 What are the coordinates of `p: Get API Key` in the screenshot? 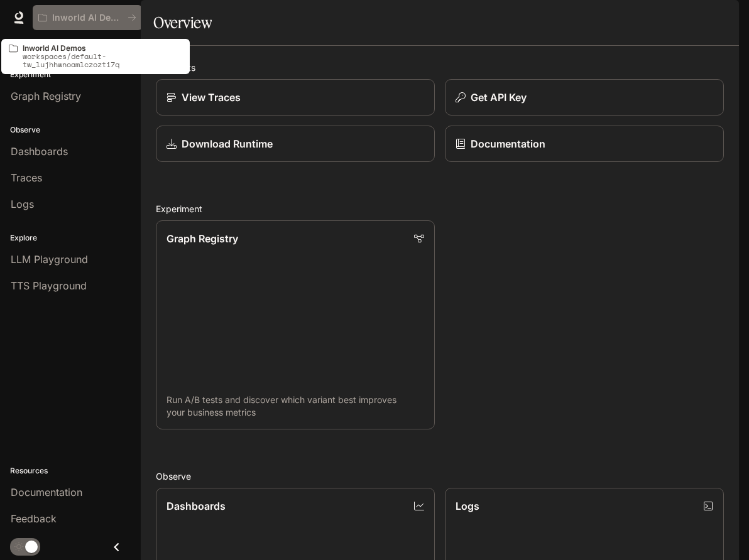 It's located at (498, 97).